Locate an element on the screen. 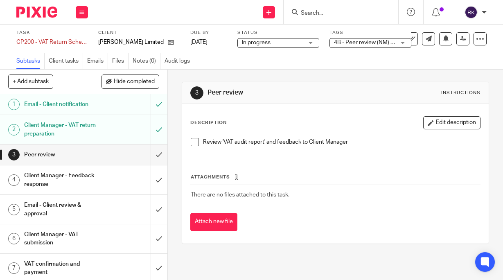 Image resolution: width=503 pixels, height=280 pixels. a: Emails is located at coordinates (97, 61).